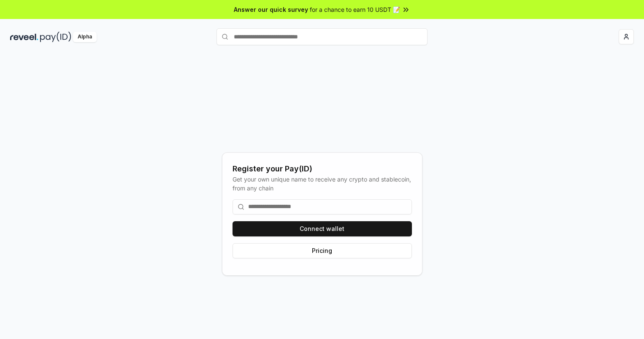 The height and width of the screenshot is (339, 644). What do you see at coordinates (322, 229) in the screenshot?
I see `button: Connect wallet` at bounding box center [322, 229].